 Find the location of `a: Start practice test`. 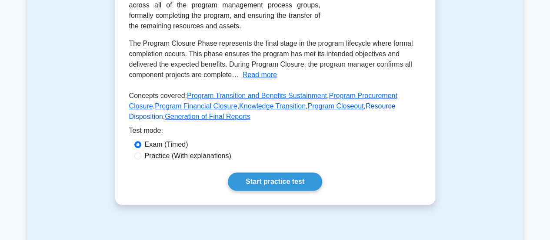

a: Start practice test is located at coordinates (275, 181).